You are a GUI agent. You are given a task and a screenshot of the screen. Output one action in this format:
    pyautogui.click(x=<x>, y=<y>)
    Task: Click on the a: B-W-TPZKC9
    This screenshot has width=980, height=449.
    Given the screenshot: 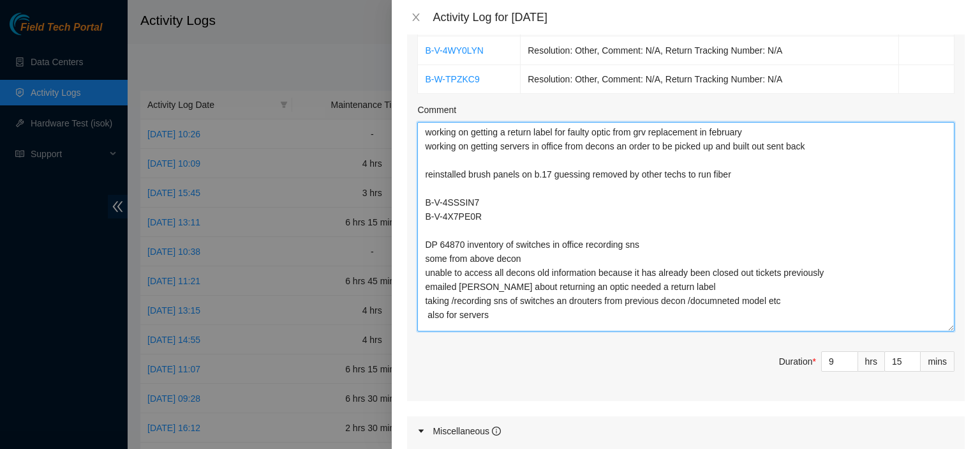 What is the action you would take?
    pyautogui.click(x=452, y=79)
    